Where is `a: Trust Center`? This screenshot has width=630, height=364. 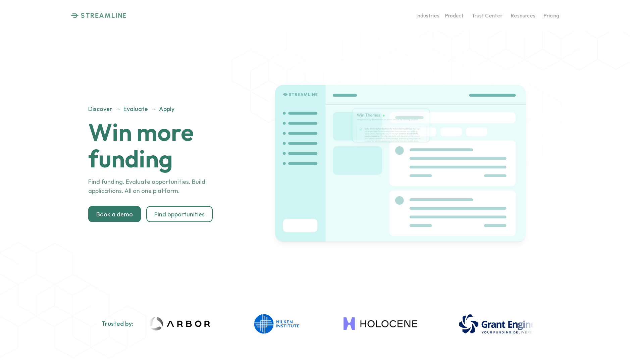
a: Trust Center is located at coordinates (487, 15).